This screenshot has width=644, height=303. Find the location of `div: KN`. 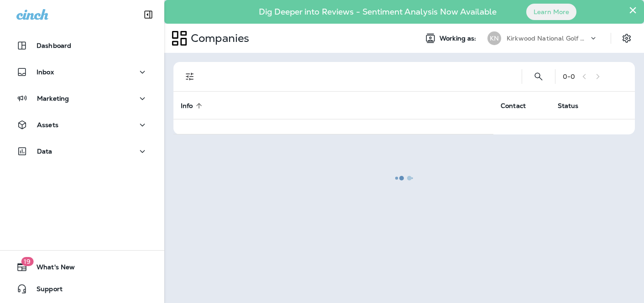

div: KN is located at coordinates (495, 38).